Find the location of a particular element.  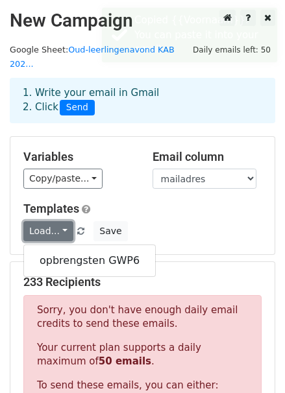

p: Your current plan supports a daily maximum of . is located at coordinates (142, 355).